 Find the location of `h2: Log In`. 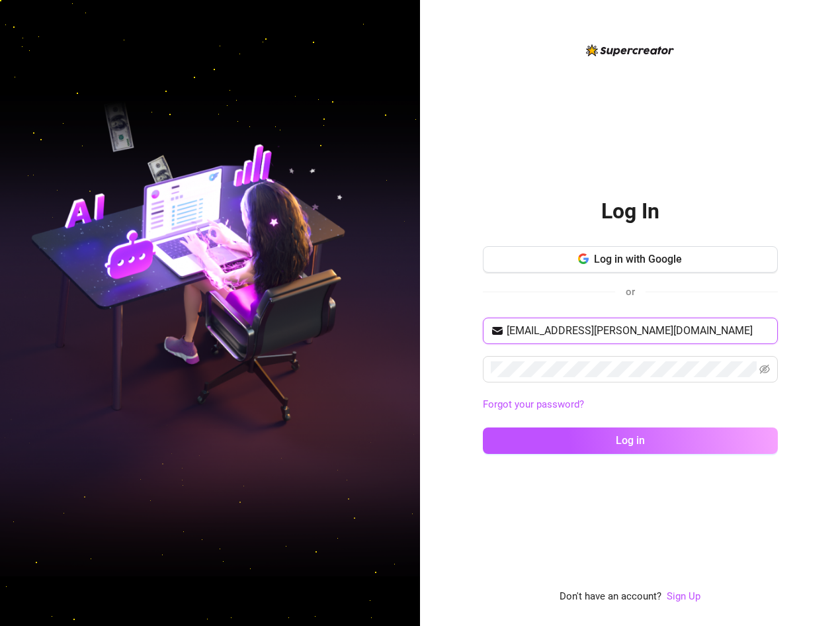

h2: Log In is located at coordinates (630, 211).